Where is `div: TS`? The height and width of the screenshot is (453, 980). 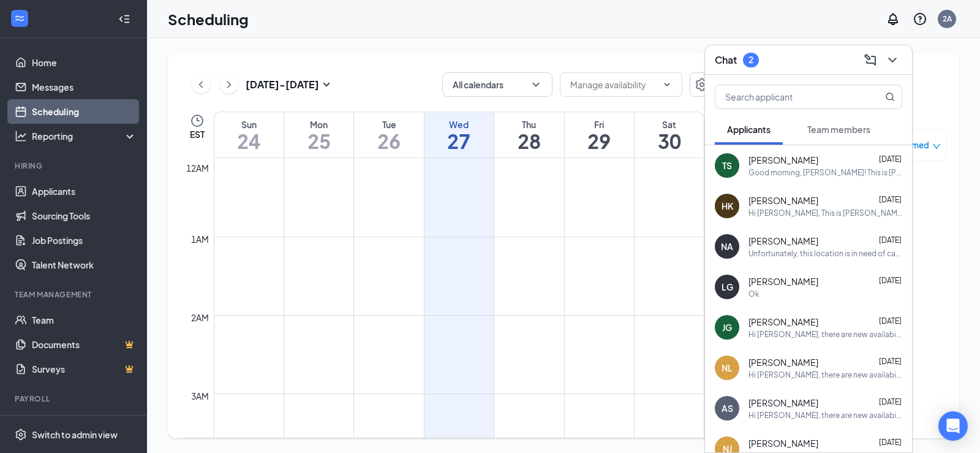 div: TS is located at coordinates (728, 165).